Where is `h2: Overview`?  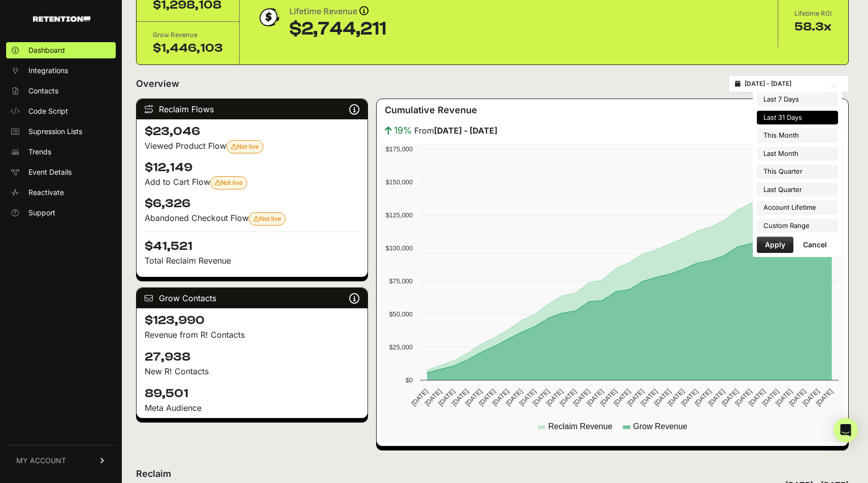 h2: Overview is located at coordinates (157, 84).